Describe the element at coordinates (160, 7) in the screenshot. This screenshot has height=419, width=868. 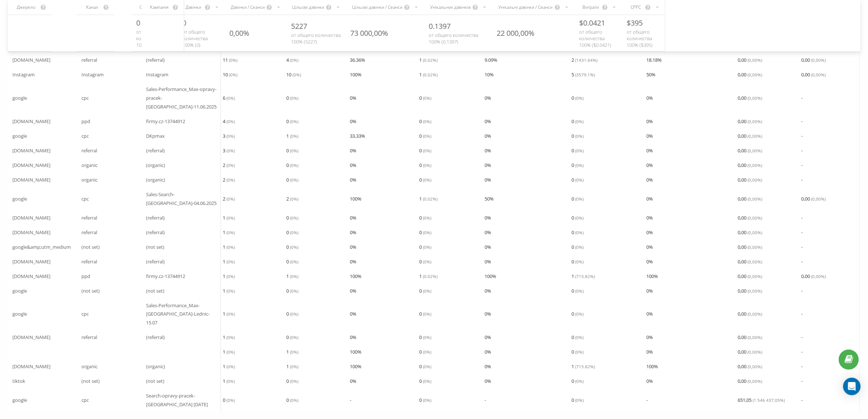
I see `div: Кампанія` at that location.